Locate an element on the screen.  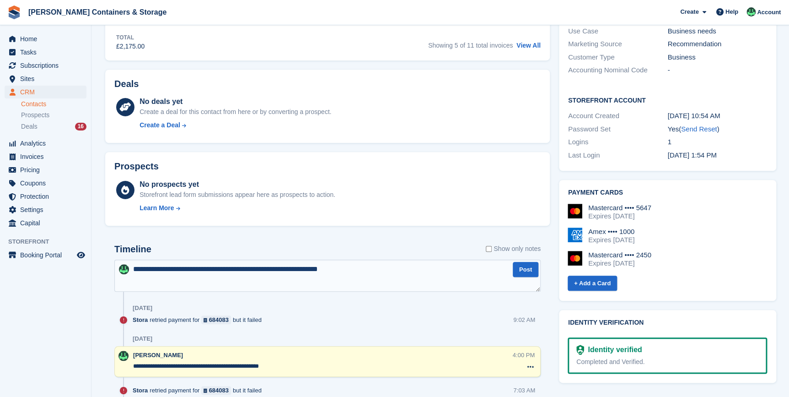
div: 16 is located at coordinates (81, 126).